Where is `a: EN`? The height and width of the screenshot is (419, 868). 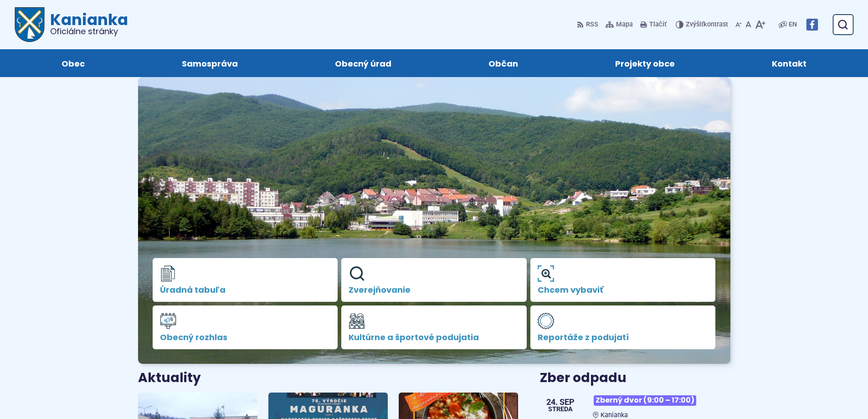 a: EN is located at coordinates (793, 24).